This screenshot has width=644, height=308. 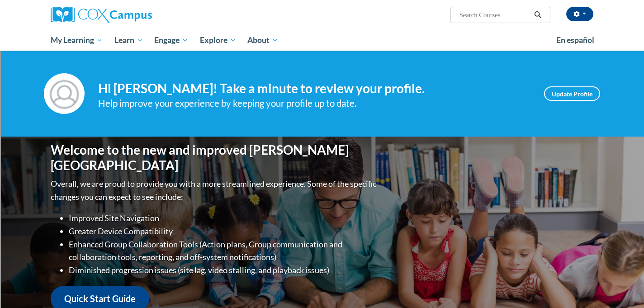 What do you see at coordinates (495, 15) in the screenshot?
I see `input: Search Courses` at bounding box center [495, 15].